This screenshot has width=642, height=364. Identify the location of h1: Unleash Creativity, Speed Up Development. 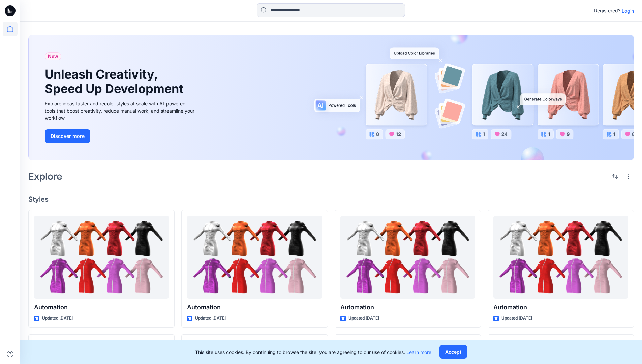
(116, 81).